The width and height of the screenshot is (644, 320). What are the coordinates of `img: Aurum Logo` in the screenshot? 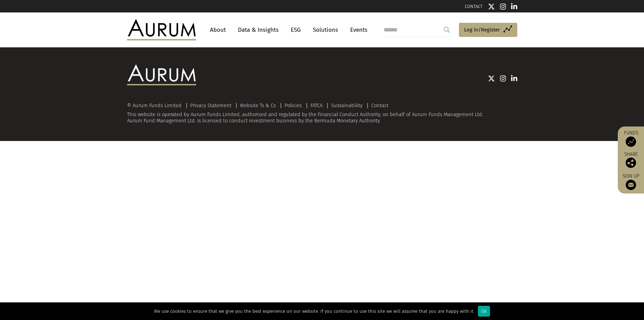 It's located at (162, 75).